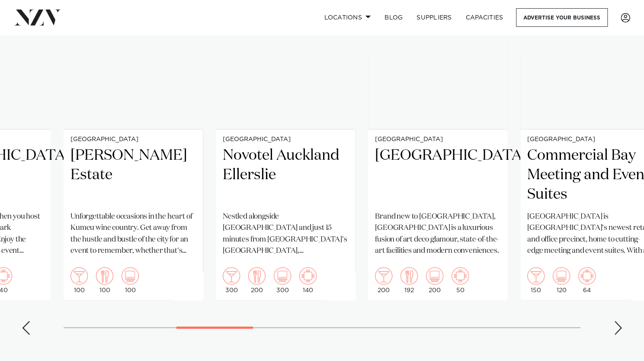 This screenshot has width=644, height=361. What do you see at coordinates (434, 18) in the screenshot?
I see `a: SUPPLIERS` at bounding box center [434, 18].